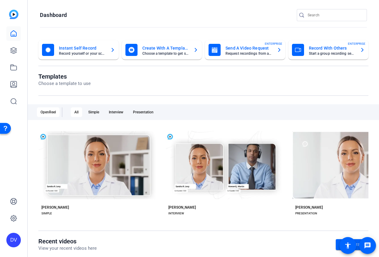 The width and height of the screenshot is (379, 257). What do you see at coordinates (14, 14) in the screenshot?
I see `img: blue-gradient.svg` at bounding box center [14, 14].